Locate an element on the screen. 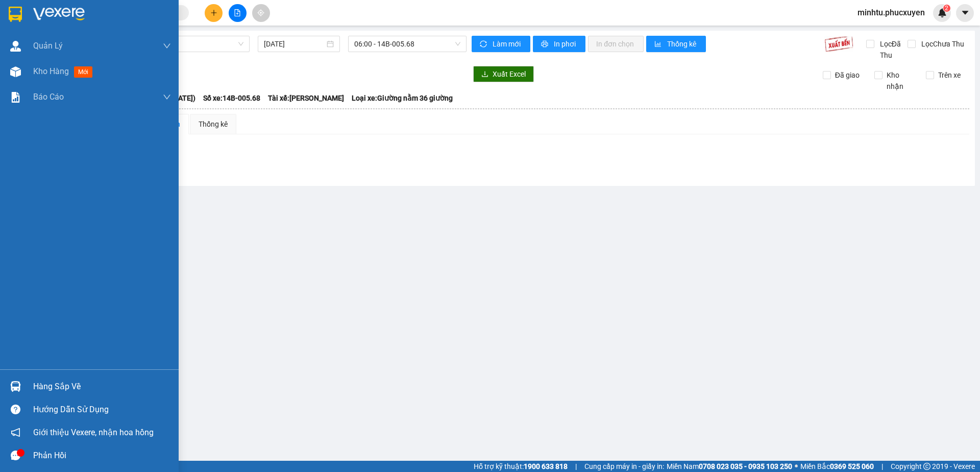 This screenshot has width=980, height=472. span: bar-chart is located at coordinates (659, 44).